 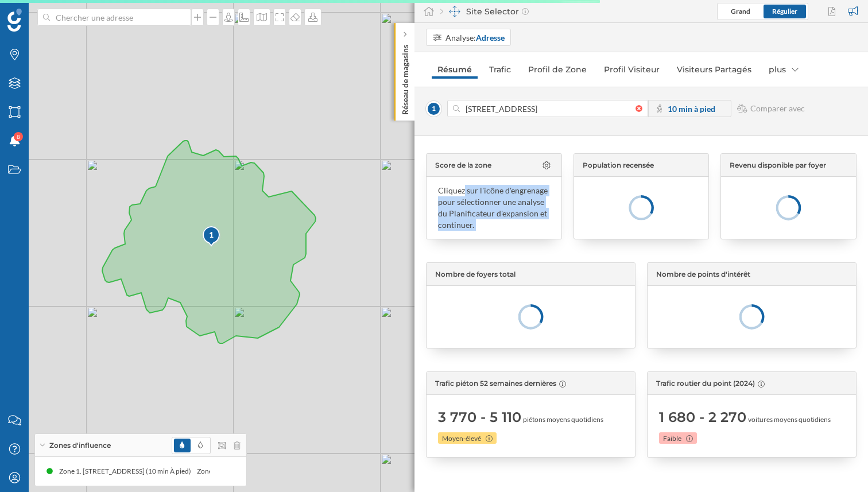 What do you see at coordinates (672, 438) in the screenshot?
I see `span: Faible` at bounding box center [672, 438].